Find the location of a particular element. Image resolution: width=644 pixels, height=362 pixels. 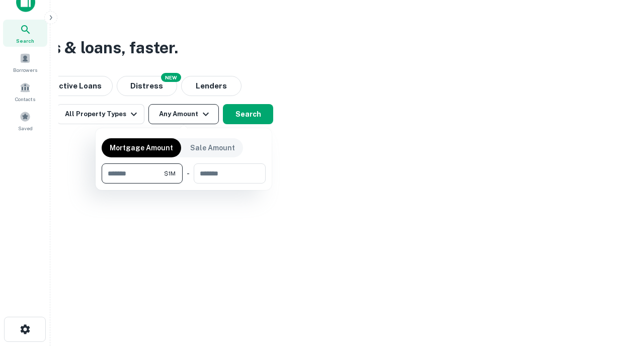

p: Sale Amount is located at coordinates (212, 147).